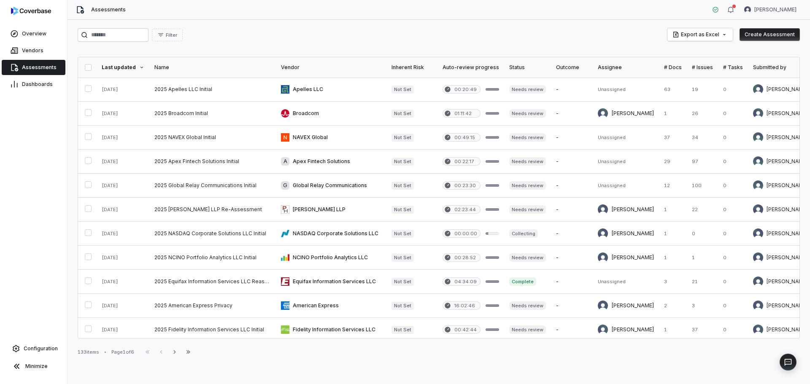 The image size is (810, 384). Describe the element at coordinates (33, 51) in the screenshot. I see `a: Vendors` at that location.